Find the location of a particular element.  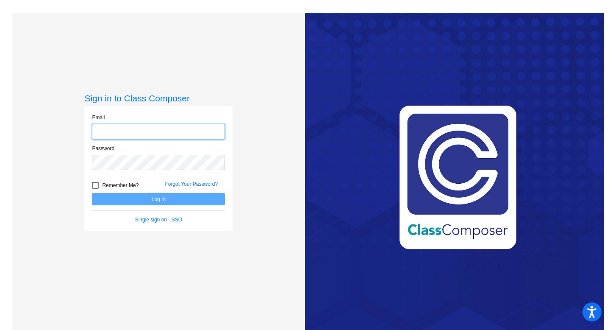

button: Log In is located at coordinates (158, 199).